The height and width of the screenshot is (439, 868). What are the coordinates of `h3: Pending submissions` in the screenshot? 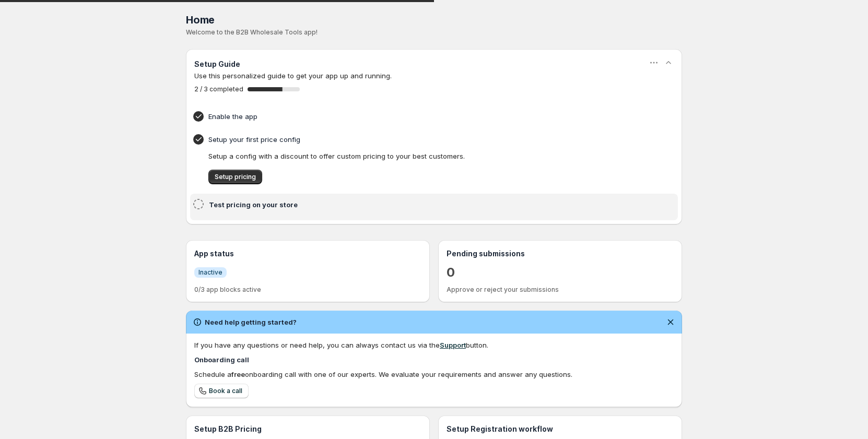 It's located at (559, 254).